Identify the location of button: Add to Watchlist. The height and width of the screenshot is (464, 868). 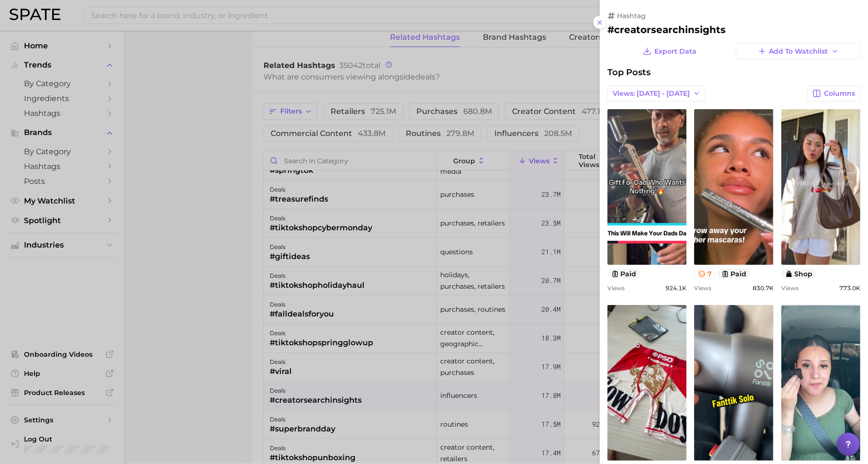
(798, 52).